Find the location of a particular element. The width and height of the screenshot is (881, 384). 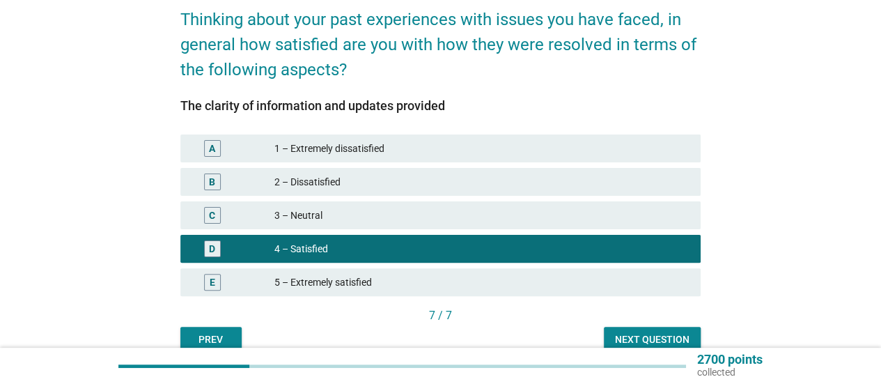

div: The clarity of information and updates provided is located at coordinates (440, 105).